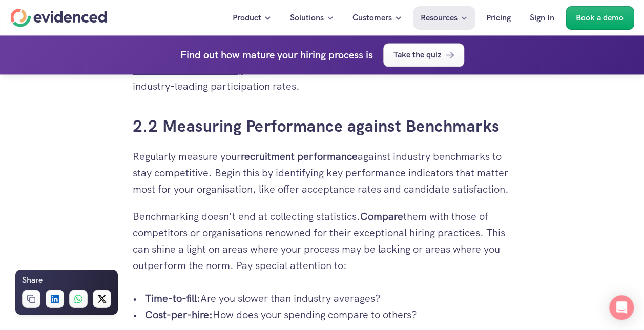 The height and width of the screenshot is (330, 644). Describe the element at coordinates (498, 18) in the screenshot. I see `a: Pricing` at that location.